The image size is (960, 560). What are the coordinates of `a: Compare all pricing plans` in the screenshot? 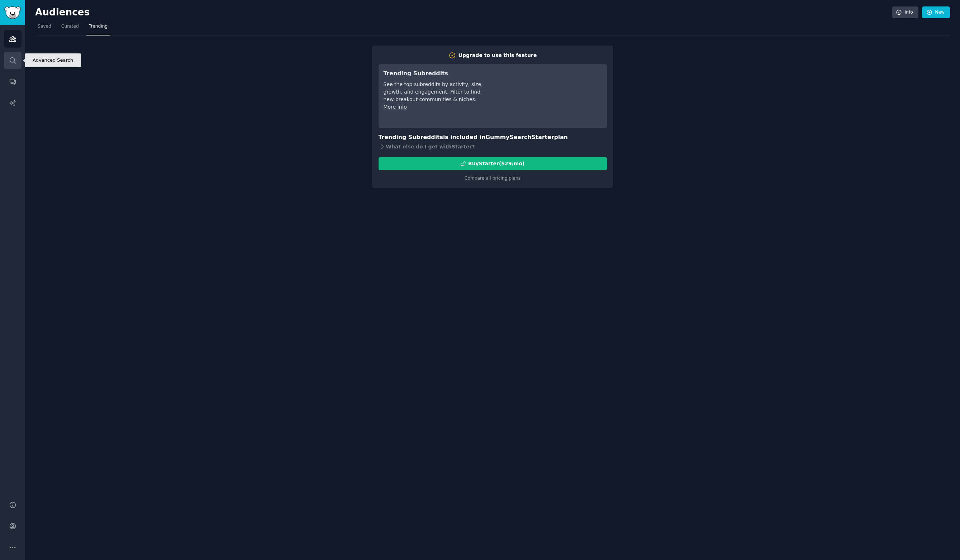 It's located at (493, 179).